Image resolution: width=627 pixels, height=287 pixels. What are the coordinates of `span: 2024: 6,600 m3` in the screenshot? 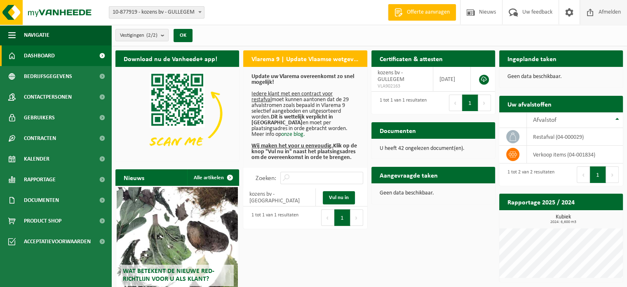 It's located at (563, 222).